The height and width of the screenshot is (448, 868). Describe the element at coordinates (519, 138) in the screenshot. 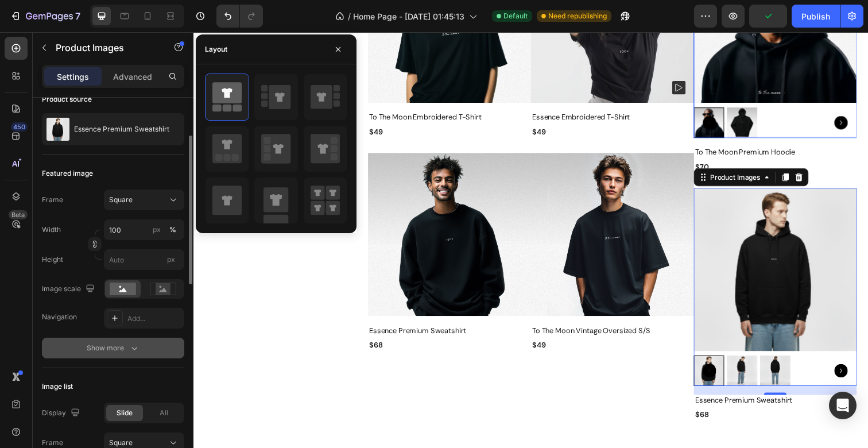

I see `div: $70` at that location.